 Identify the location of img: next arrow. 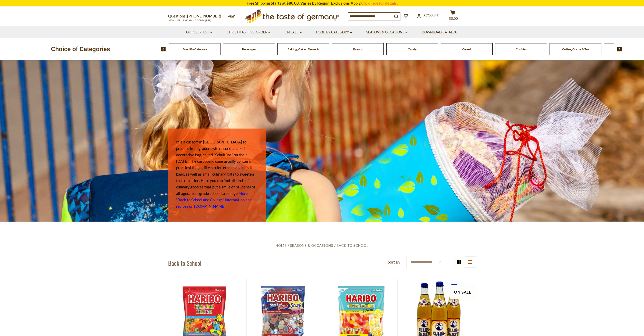
(620, 49).